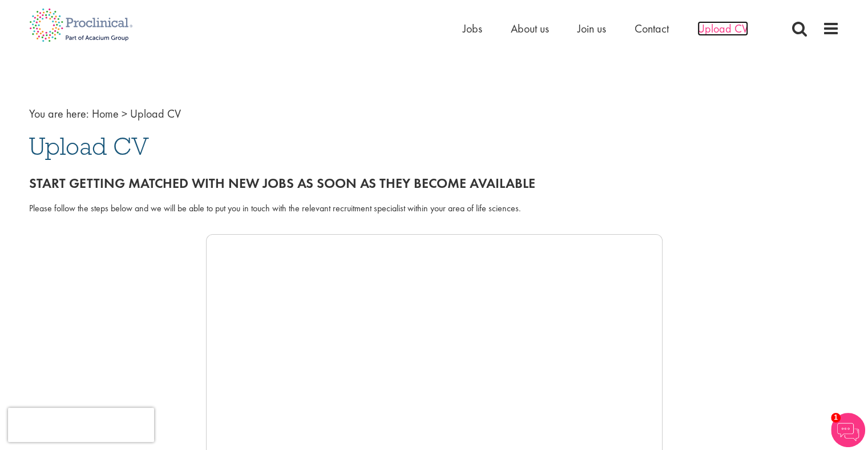  Describe the element at coordinates (592, 29) in the screenshot. I see `a: Join us` at that location.